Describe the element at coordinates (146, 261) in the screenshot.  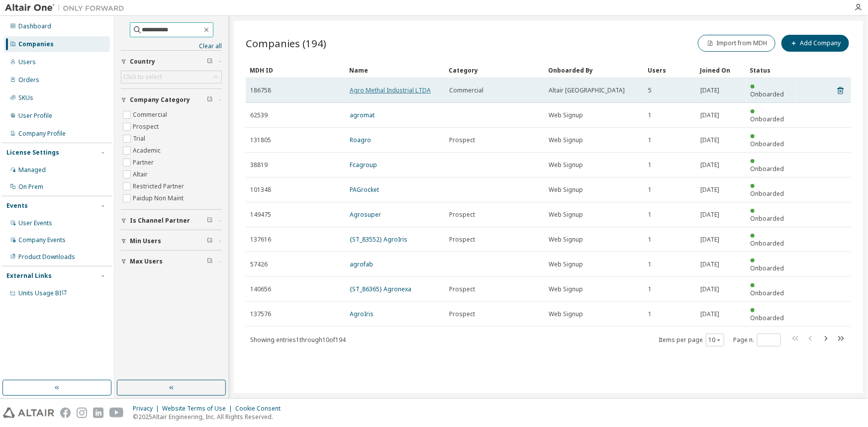
I see `span: Max Users` at that location.